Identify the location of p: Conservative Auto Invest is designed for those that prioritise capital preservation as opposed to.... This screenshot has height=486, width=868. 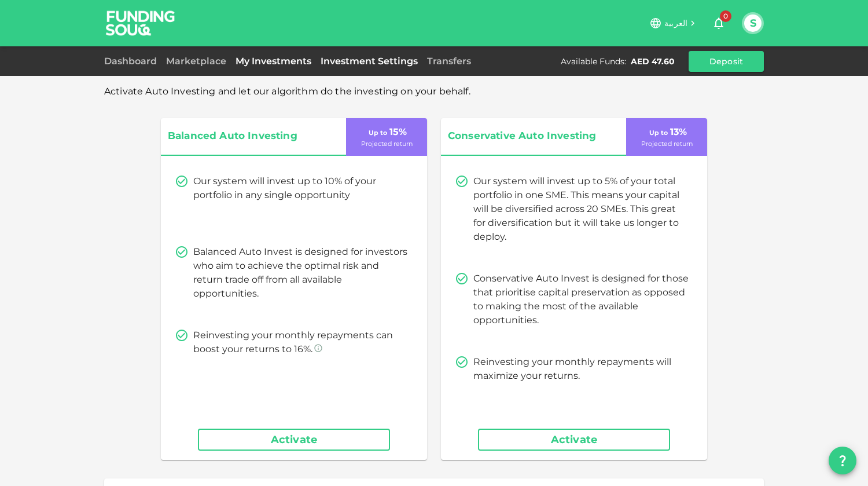
(581, 299).